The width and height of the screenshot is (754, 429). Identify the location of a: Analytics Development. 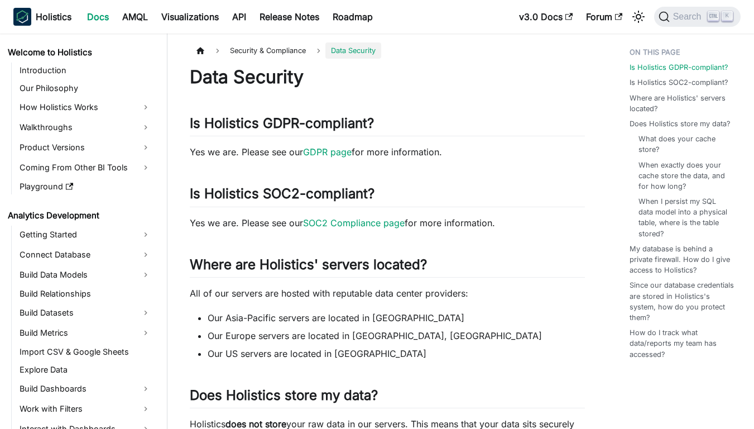
(79, 216).